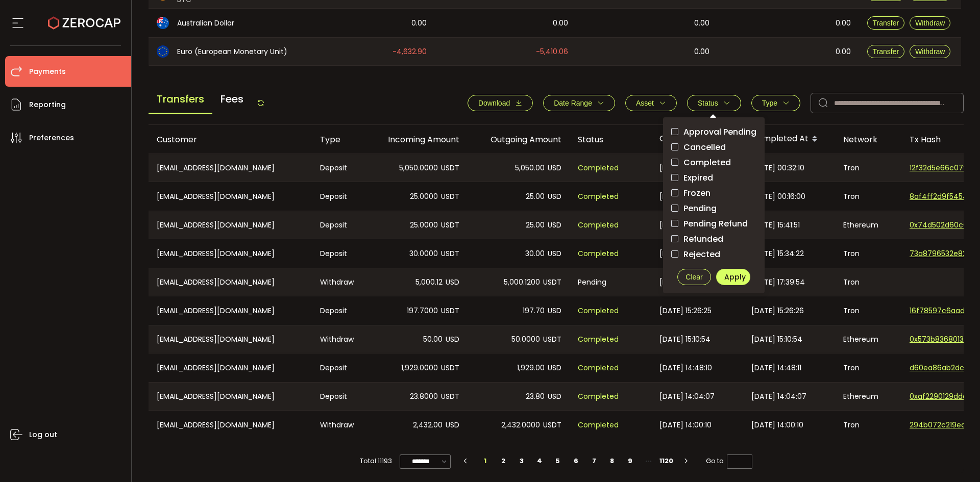  Describe the element at coordinates (694, 193) in the screenshot. I see `span: Frozen` at that location.